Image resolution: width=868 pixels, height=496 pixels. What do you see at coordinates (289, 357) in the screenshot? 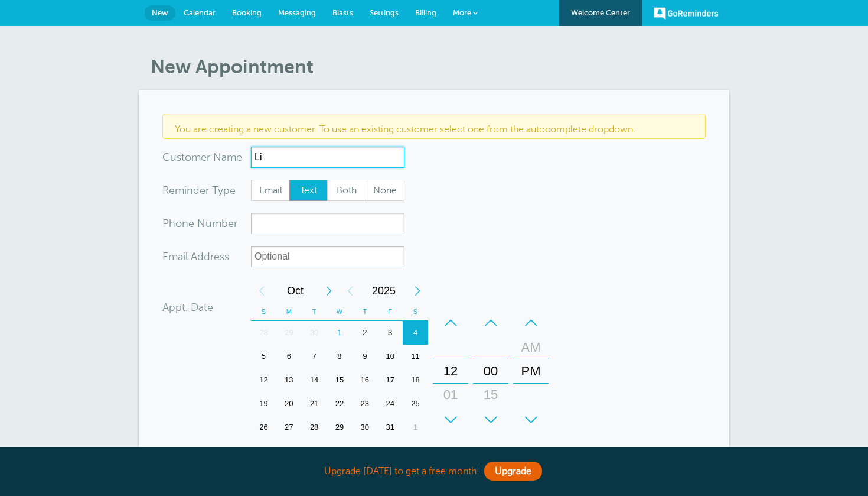
I see `div: Monday, October 6` at bounding box center [289, 357].